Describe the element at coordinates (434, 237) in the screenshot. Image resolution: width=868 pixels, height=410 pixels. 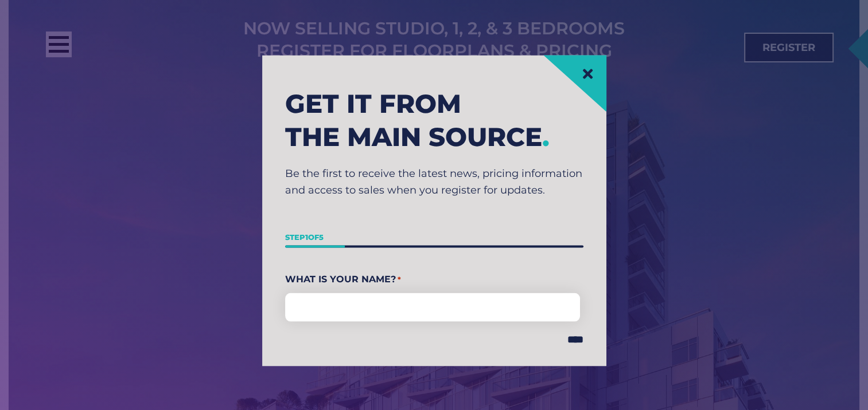
I see `p: Step of` at that location.